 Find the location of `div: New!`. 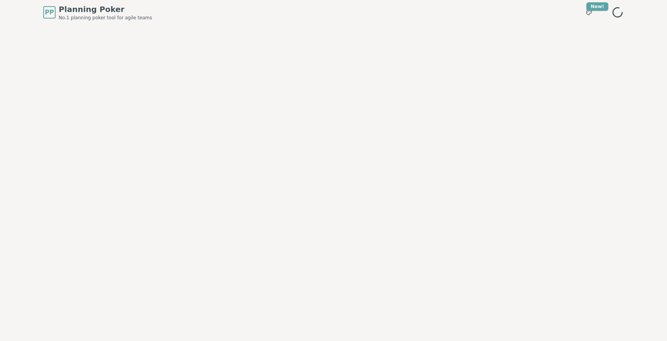

div: New! is located at coordinates (597, 7).